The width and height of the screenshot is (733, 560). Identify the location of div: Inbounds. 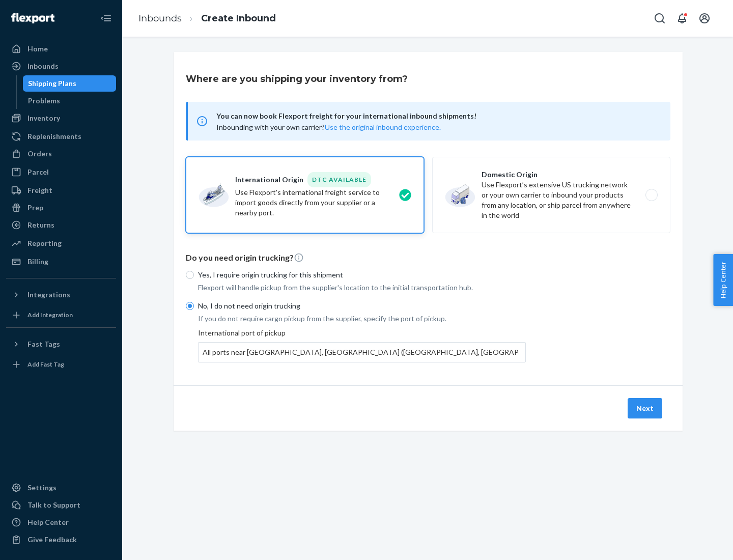
(42, 66).